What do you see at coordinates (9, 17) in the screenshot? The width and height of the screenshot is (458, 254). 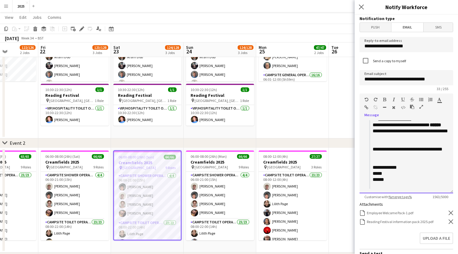 I see `span: View` at bounding box center [9, 17].